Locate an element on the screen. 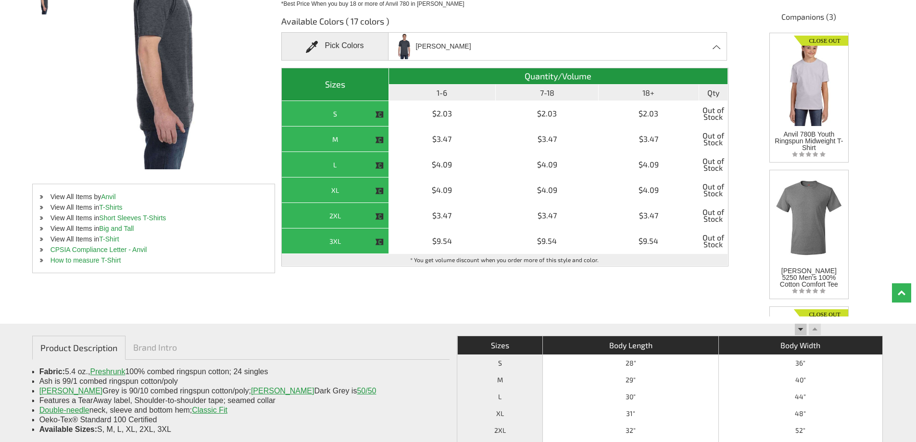 This screenshot has width=916, height=442. td: 52" is located at coordinates (800, 430).